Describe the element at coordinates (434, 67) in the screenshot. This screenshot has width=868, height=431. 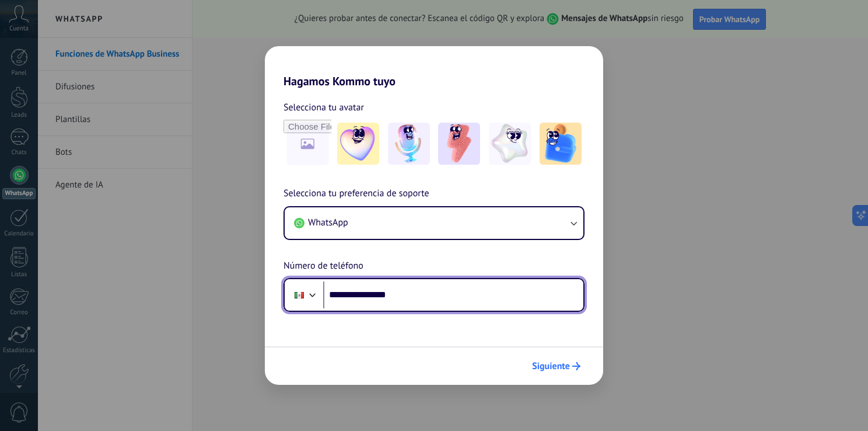
I see `h2: Hagamos Kommo tuyo` at that location.